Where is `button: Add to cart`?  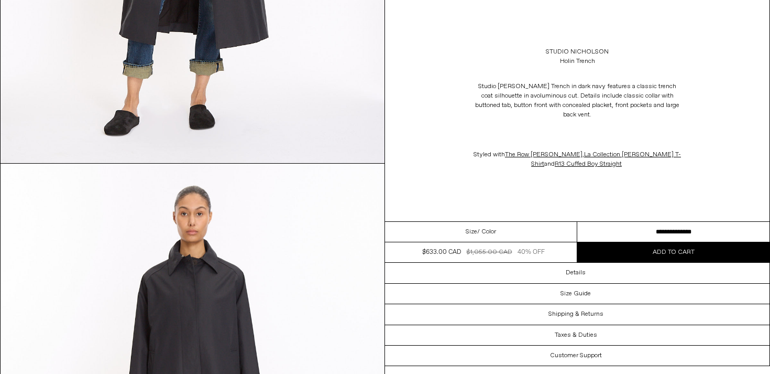 button: Add to cart is located at coordinates (674, 252).